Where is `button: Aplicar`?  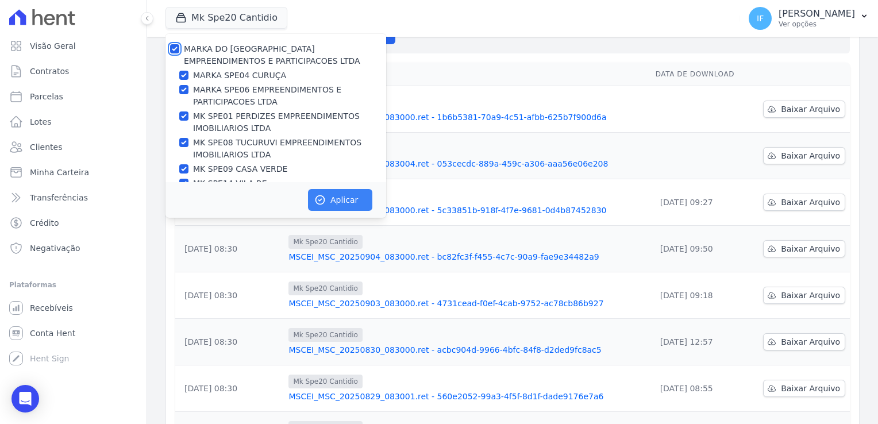
button: Aplicar is located at coordinates (340, 200).